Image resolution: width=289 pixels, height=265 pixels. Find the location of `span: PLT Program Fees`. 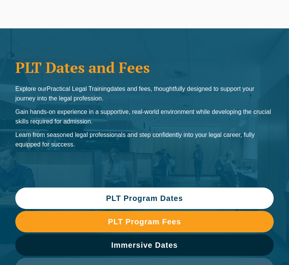

span: PLT Program Fees is located at coordinates (144, 221).